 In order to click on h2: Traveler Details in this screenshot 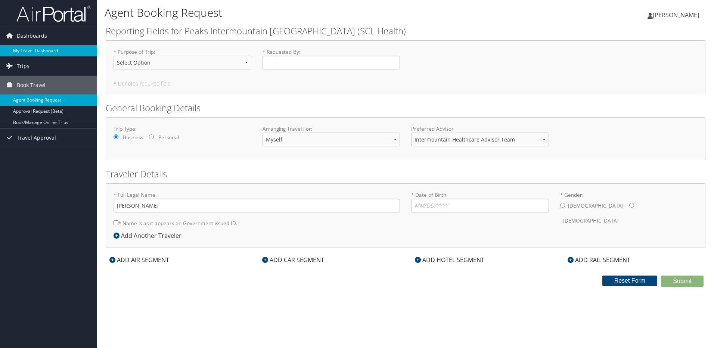, I will do `click(405, 174)`.